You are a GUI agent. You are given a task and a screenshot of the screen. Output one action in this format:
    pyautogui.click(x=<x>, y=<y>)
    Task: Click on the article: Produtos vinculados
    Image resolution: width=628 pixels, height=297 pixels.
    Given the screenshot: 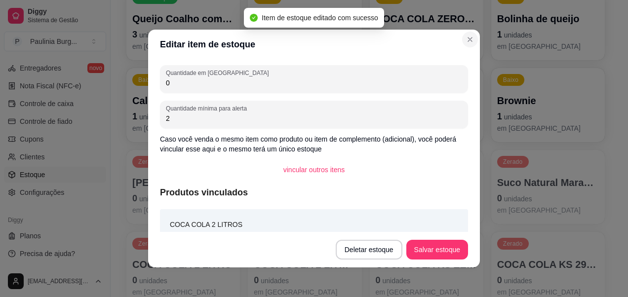 What is the action you would take?
    pyautogui.click(x=314, y=193)
    